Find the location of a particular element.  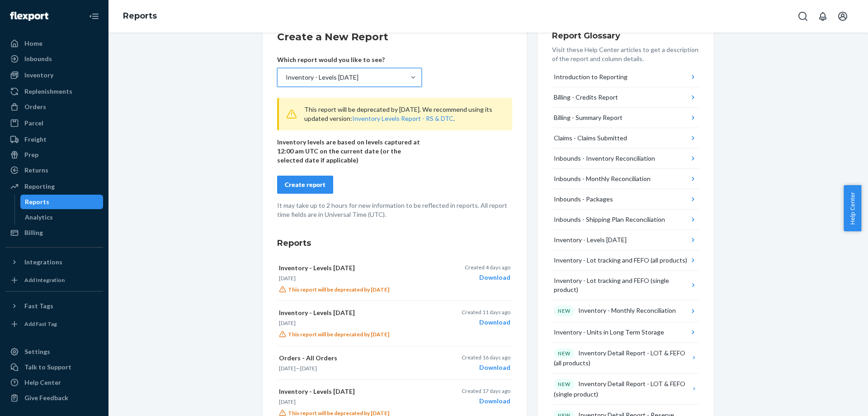

button: Inbounds - Packages is located at coordinates (625, 199).